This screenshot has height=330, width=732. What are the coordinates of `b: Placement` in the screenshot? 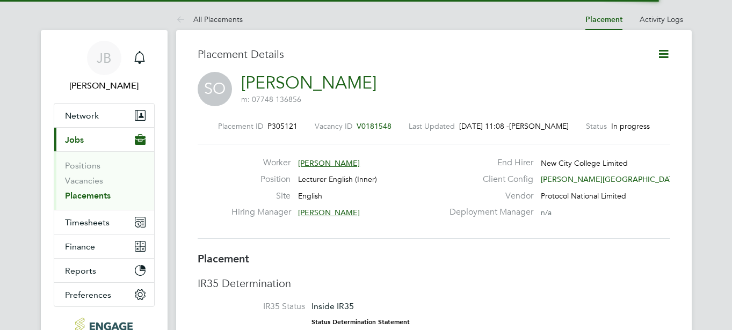 It's located at (223, 259).